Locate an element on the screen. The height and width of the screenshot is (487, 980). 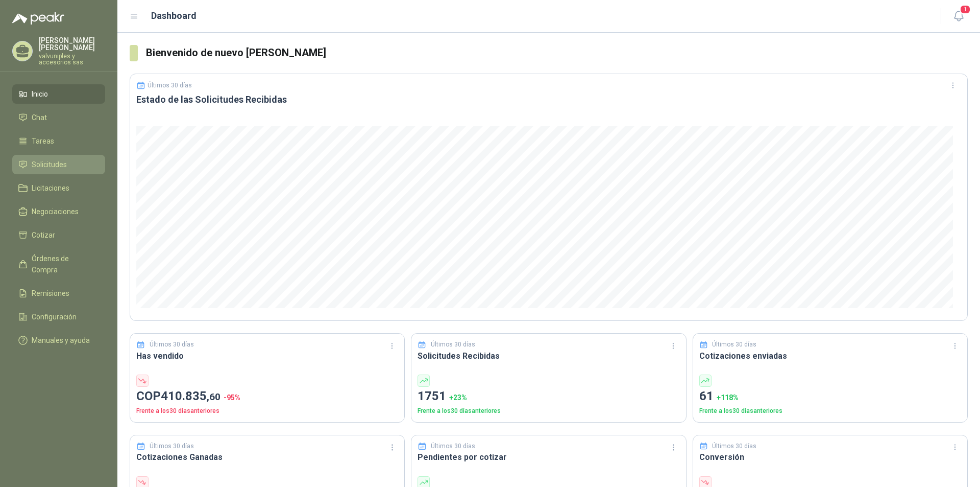
span: Negociaciones is located at coordinates (55, 211).